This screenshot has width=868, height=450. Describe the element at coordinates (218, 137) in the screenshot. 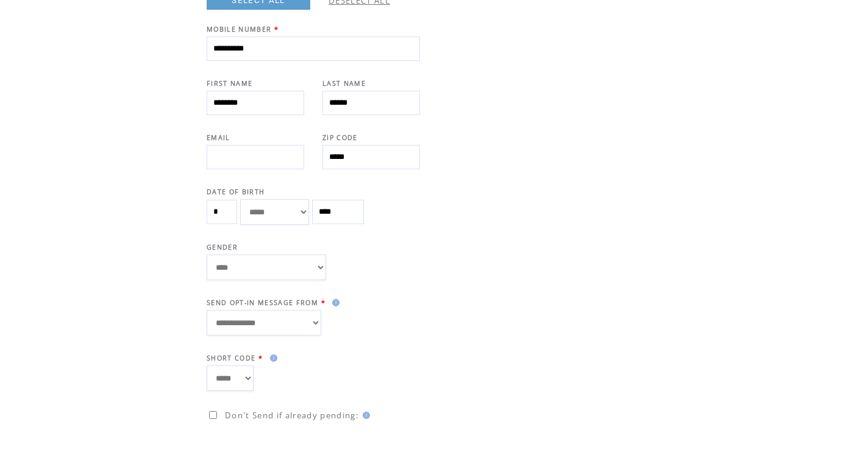

I see `span: EMAIL` at that location.